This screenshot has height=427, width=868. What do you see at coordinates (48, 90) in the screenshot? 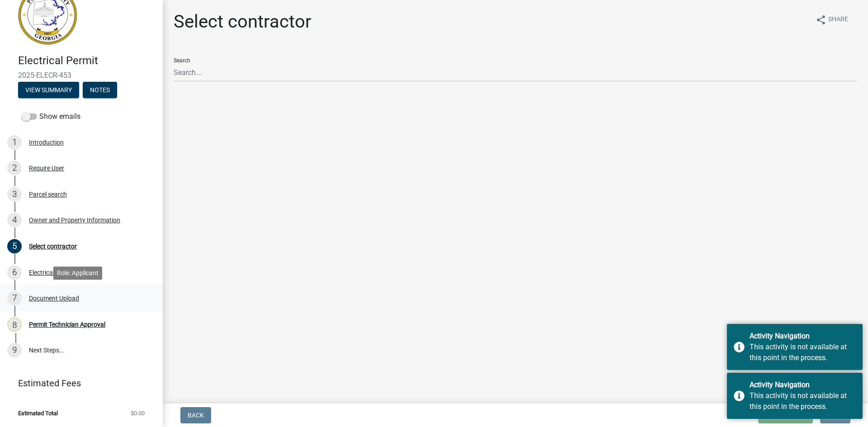
I see `wm-modal-confirm: Summary` at bounding box center [48, 90].